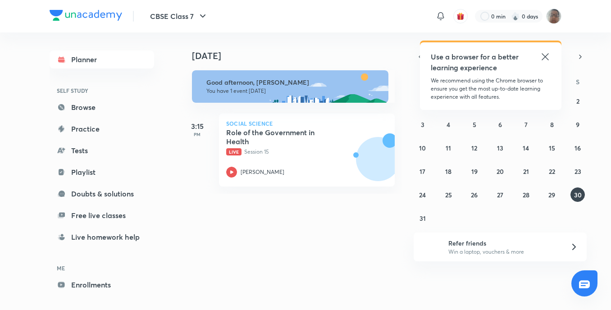 Image resolution: width=611 pixels, height=310 pixels. Describe the element at coordinates (578, 124) in the screenshot. I see `button: August 9, 2025` at that location.